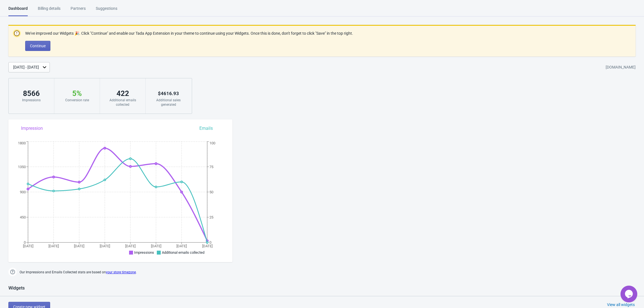 This screenshot has height=308, width=644. I want to click on div: Partners, so click(78, 10).